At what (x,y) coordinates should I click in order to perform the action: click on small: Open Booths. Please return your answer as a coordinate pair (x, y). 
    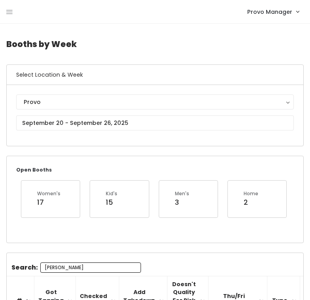
    Looking at the image, I should click on (34, 170).